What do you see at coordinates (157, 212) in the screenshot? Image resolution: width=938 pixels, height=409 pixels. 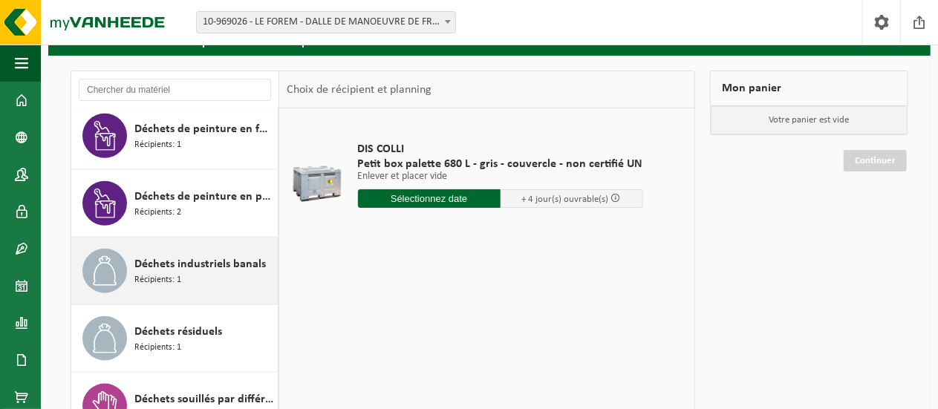 I see `span: Récipients: 2` at bounding box center [157, 212].